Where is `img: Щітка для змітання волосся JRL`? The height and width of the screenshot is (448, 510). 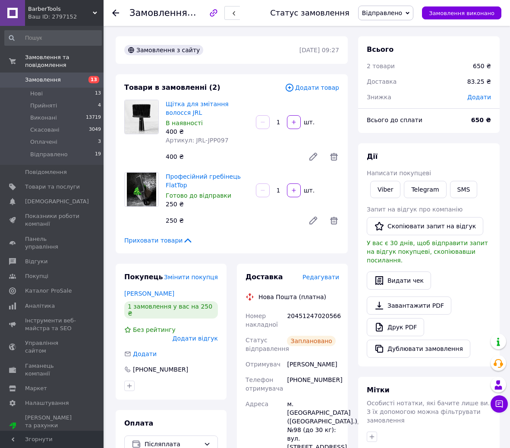
img: Щітка для змітання волосся JRL is located at coordinates (141, 117).